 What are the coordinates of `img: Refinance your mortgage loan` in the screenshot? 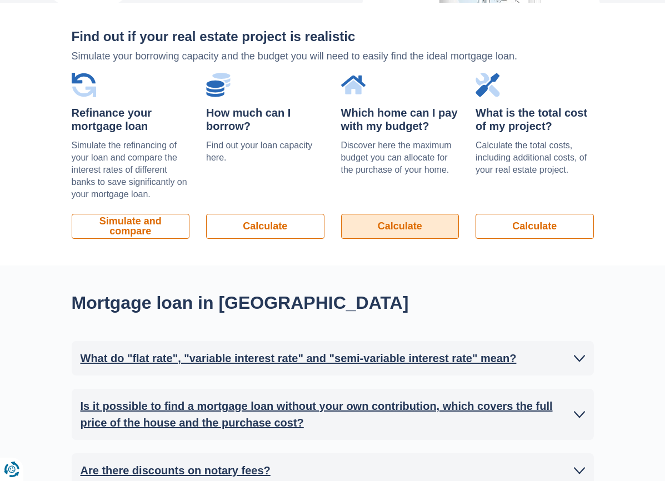 It's located at (84, 85).